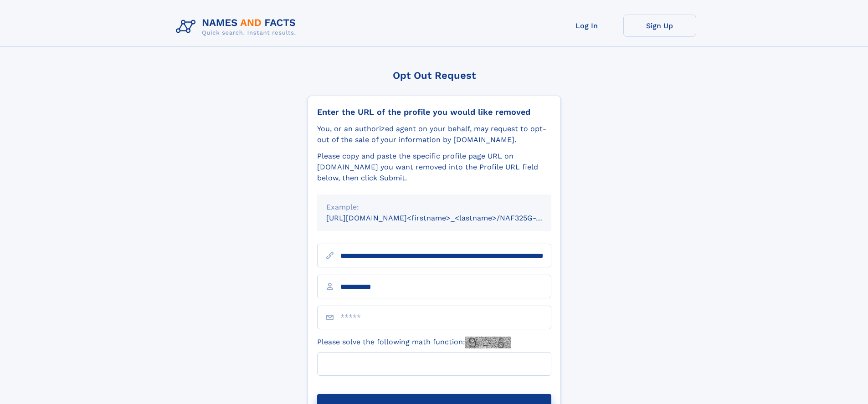  What do you see at coordinates (414, 343) in the screenshot?
I see `label: Please solve the following math function:` at bounding box center [414, 343].